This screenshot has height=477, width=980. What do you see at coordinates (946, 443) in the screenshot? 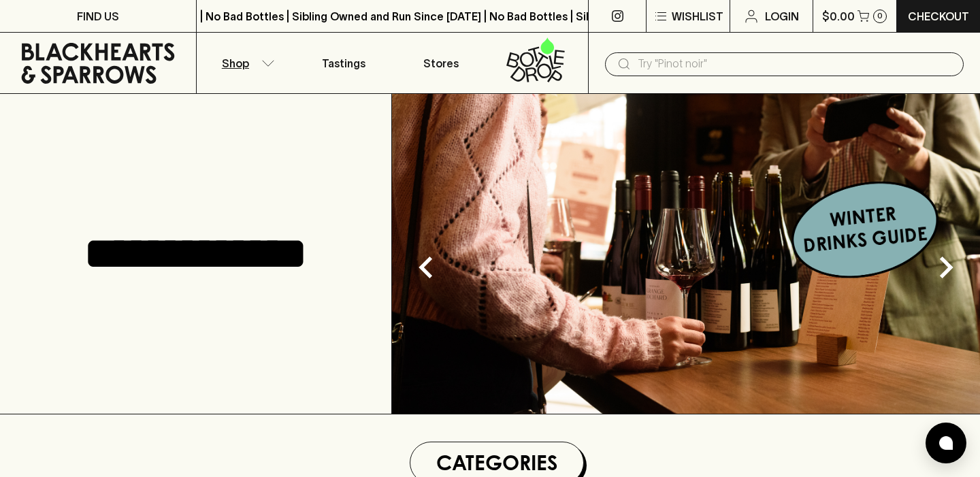
I see `img: bubble-icon` at bounding box center [946, 443].